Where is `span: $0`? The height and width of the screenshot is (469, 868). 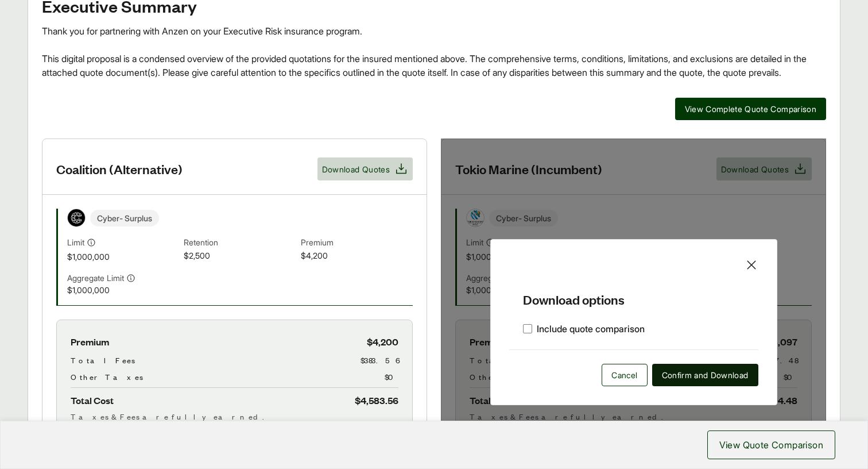
span: $0 is located at coordinates (392, 376).